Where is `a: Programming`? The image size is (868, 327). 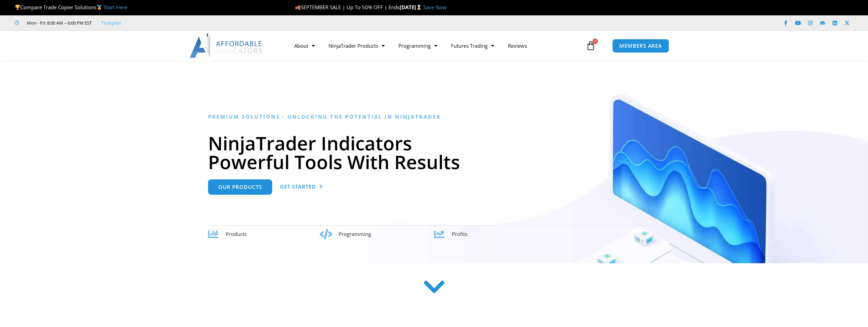
a: Programming is located at coordinates (418, 46).